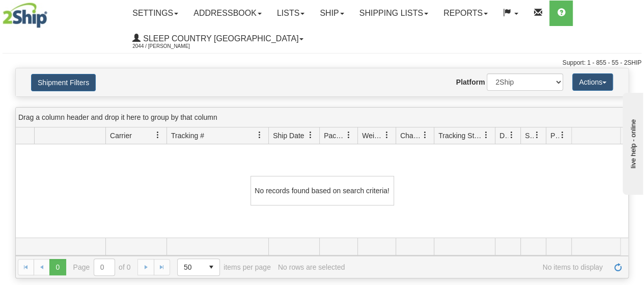 The image size is (644, 285). What do you see at coordinates (58, 267) in the screenshot?
I see `span: Page 0` at bounding box center [58, 267].